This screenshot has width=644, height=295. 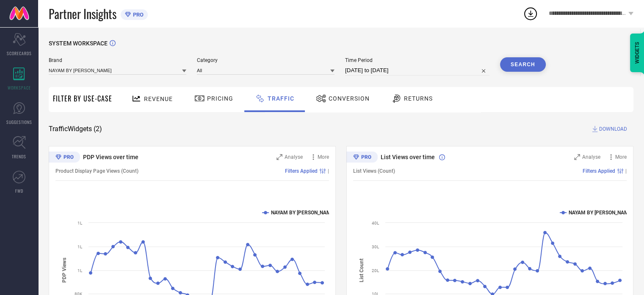 I want to click on input: Select time period, so click(x=417, y=71).